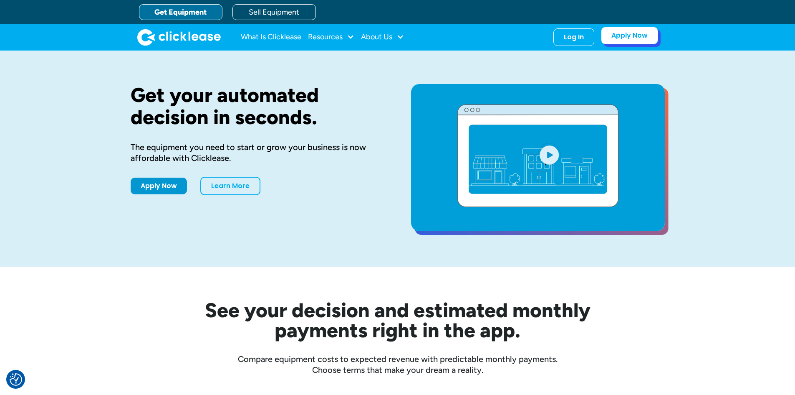 Image resolution: width=795 pixels, height=395 pixels. What do you see at coordinates (230, 186) in the screenshot?
I see `a: Learn More` at bounding box center [230, 186].